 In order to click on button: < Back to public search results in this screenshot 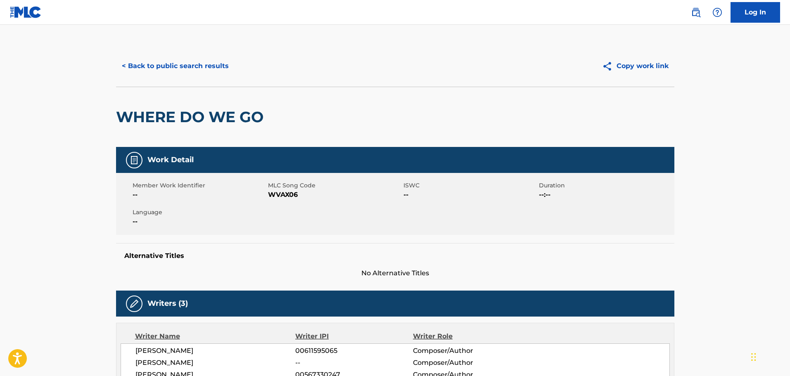, I will do `click(175, 66)`.